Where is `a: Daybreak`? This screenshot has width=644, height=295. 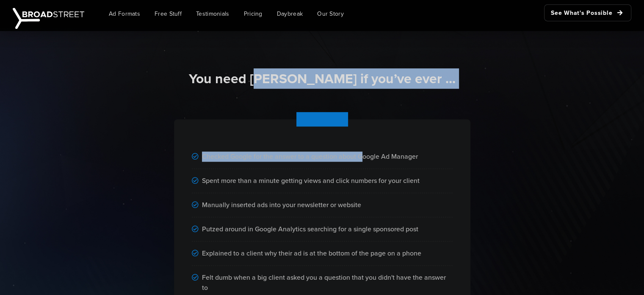
a: Daybreak is located at coordinates (290, 13).